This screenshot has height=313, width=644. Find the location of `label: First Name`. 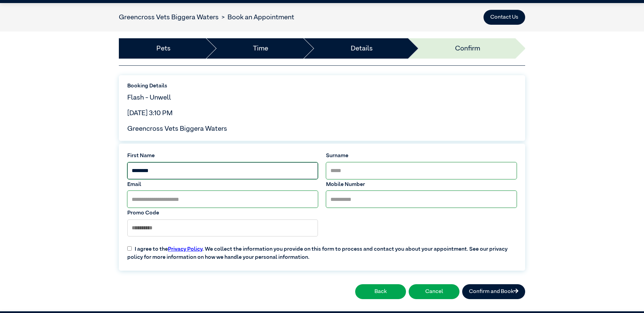

label: First Name is located at coordinates (222, 156).